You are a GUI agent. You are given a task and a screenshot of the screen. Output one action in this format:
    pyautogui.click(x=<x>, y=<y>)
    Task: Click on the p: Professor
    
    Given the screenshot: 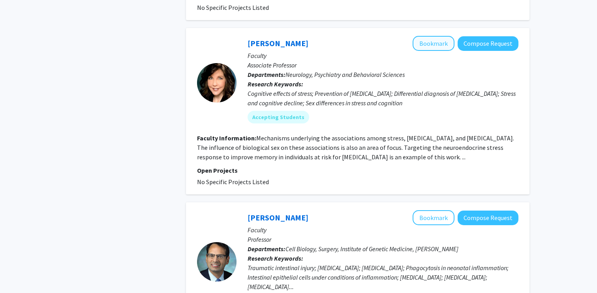 What is the action you would take?
    pyautogui.click(x=383, y=240)
    